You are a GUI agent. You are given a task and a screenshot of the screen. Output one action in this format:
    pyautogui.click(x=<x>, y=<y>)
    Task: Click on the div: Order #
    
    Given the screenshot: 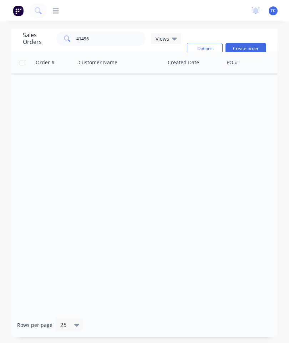 What is the action you would take?
    pyautogui.click(x=45, y=63)
    